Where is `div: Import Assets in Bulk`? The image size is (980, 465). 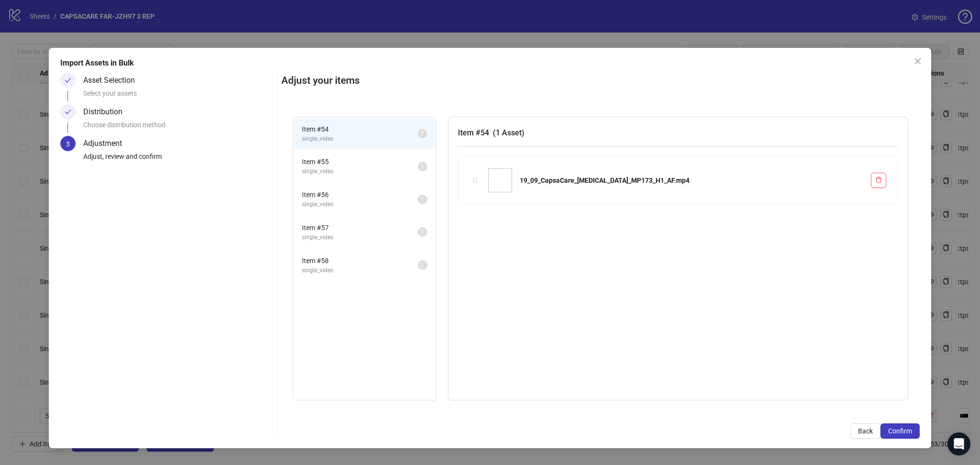
div: Import Assets in Bulk is located at coordinates (490, 64).